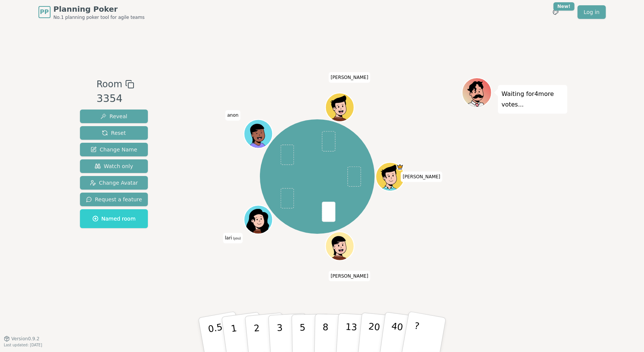 This screenshot has width=644, height=352. I want to click on span: Rob is the host, so click(400, 166).